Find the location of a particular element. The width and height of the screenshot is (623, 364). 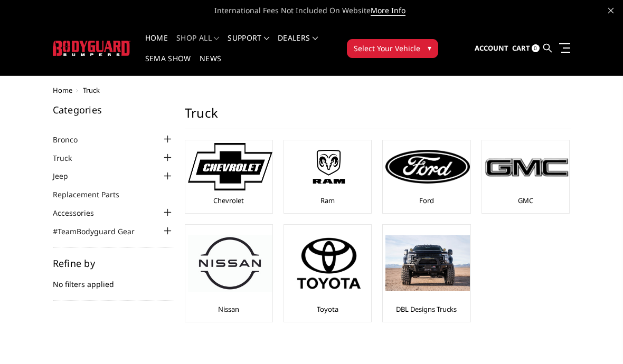

a: Ram is located at coordinates (327, 200).